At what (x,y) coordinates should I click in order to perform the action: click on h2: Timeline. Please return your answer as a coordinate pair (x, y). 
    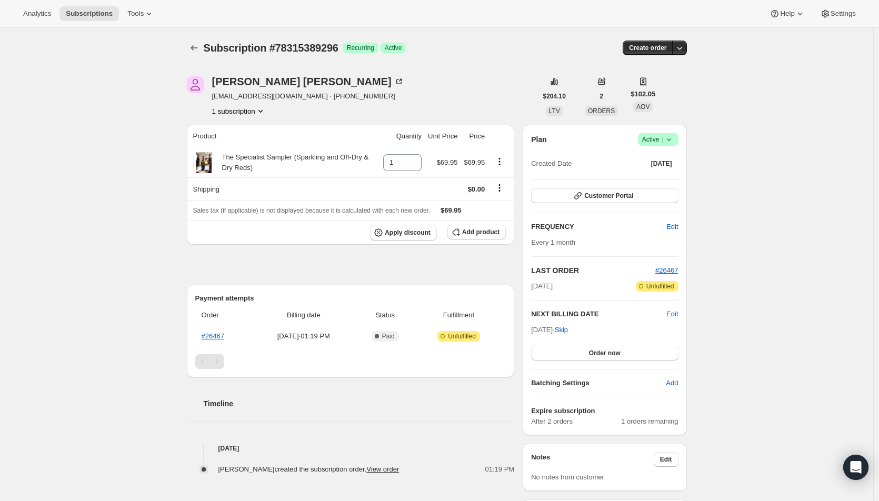
    Looking at the image, I should click on (359, 404).